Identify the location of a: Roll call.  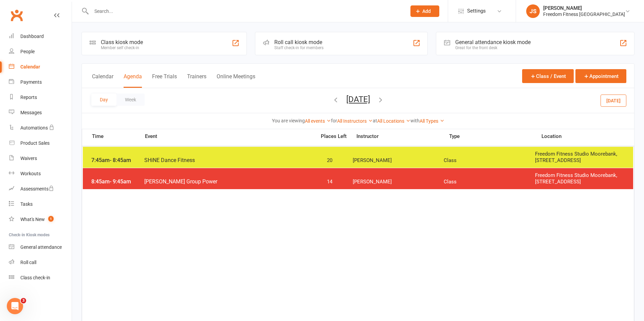
(40, 263).